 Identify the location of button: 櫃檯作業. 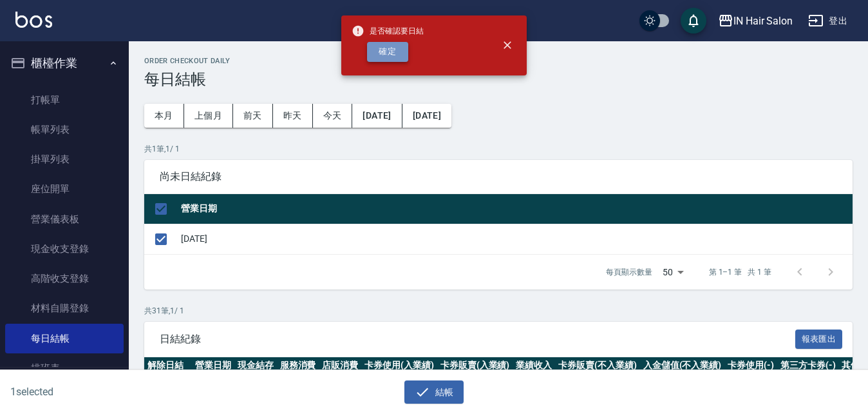
(64, 63).